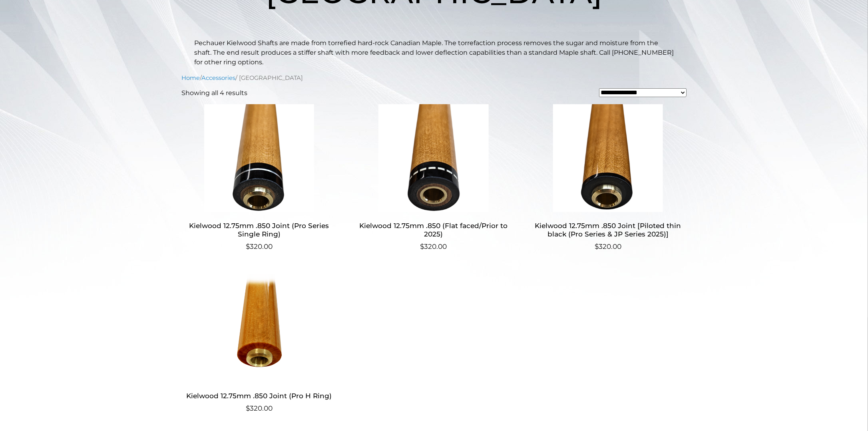 The width and height of the screenshot is (868, 431). What do you see at coordinates (608, 178) in the screenshot?
I see `a: Kielwood 12.75mm .850 Joint [Piloted thin black (Pro Series & JP Series 2025)] $320.00` at bounding box center [608, 178].